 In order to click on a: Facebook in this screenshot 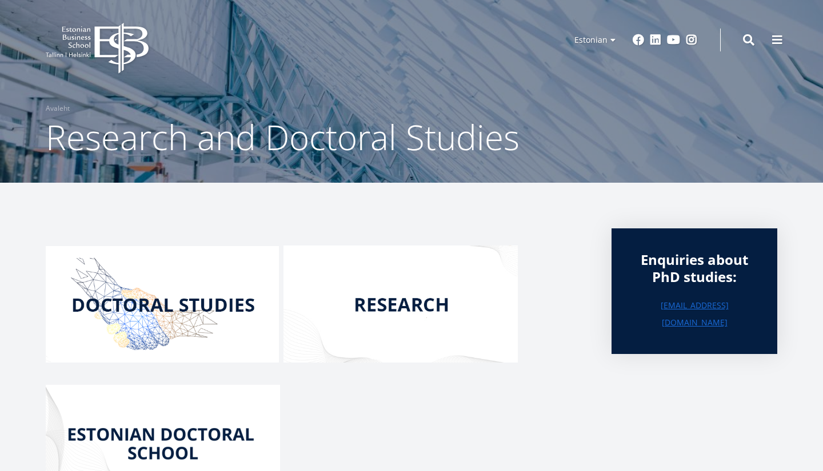, I will do `click(638, 40)`.